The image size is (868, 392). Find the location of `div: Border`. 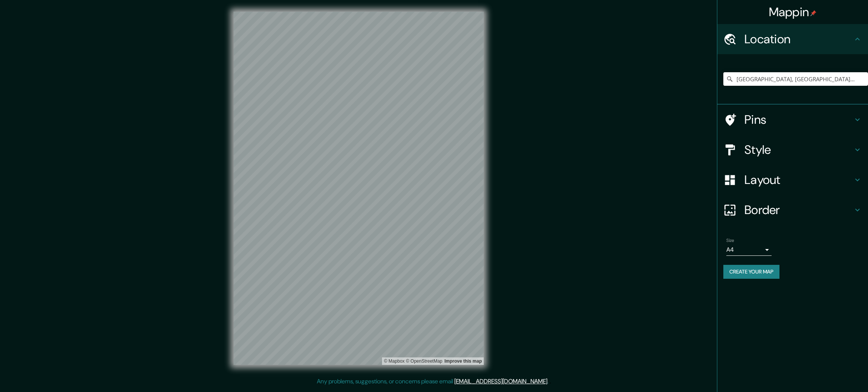

div: Border is located at coordinates (793, 210).